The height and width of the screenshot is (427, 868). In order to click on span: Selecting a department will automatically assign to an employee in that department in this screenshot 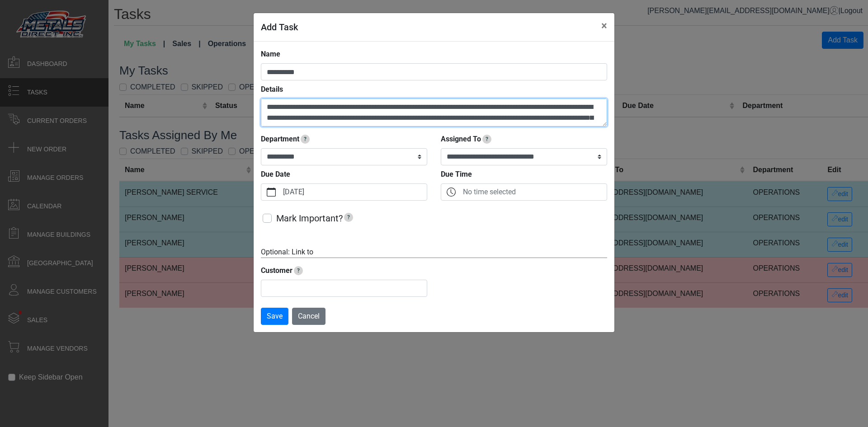, I will do `click(305, 139)`.